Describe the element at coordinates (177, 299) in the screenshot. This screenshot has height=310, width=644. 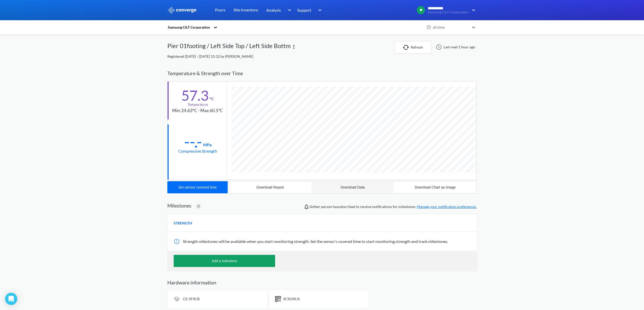
I see `img: signal-icon.svg` at that location.